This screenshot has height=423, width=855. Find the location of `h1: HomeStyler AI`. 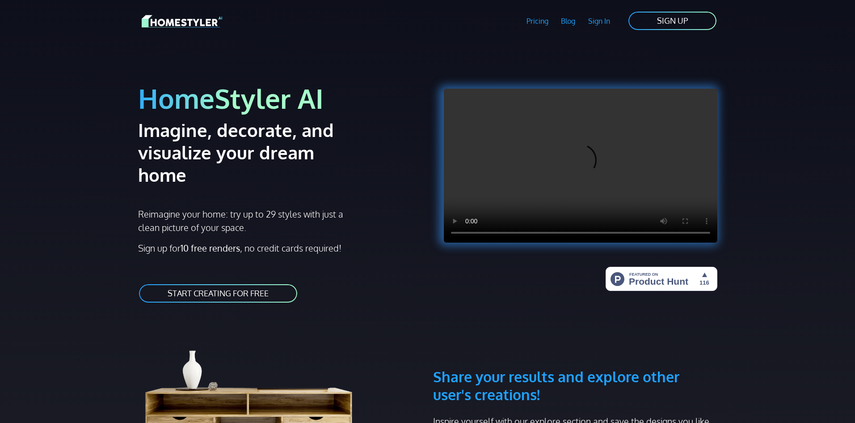

h1: HomeStyler AI is located at coordinates (280, 98).